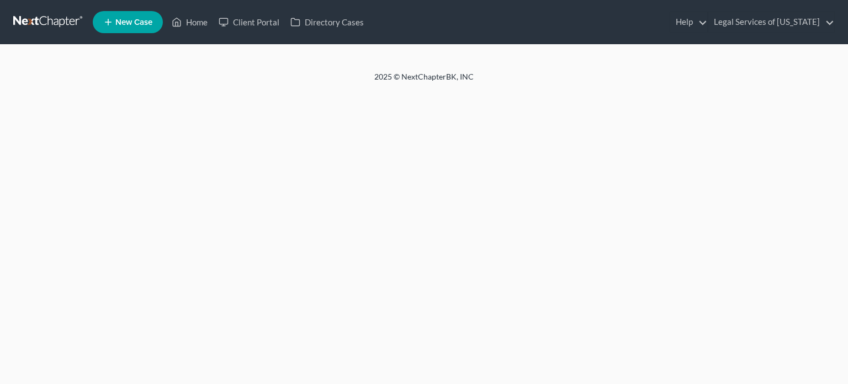 The width and height of the screenshot is (848, 384). I want to click on div: 2025 © NextChapterBK, INC, so click(424, 81).